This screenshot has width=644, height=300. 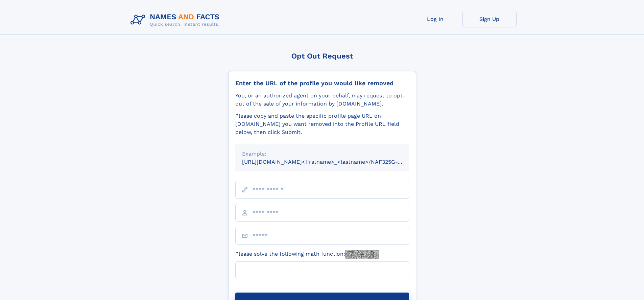 I want to click on img: Logo Names and Facts, so click(x=176, y=20).